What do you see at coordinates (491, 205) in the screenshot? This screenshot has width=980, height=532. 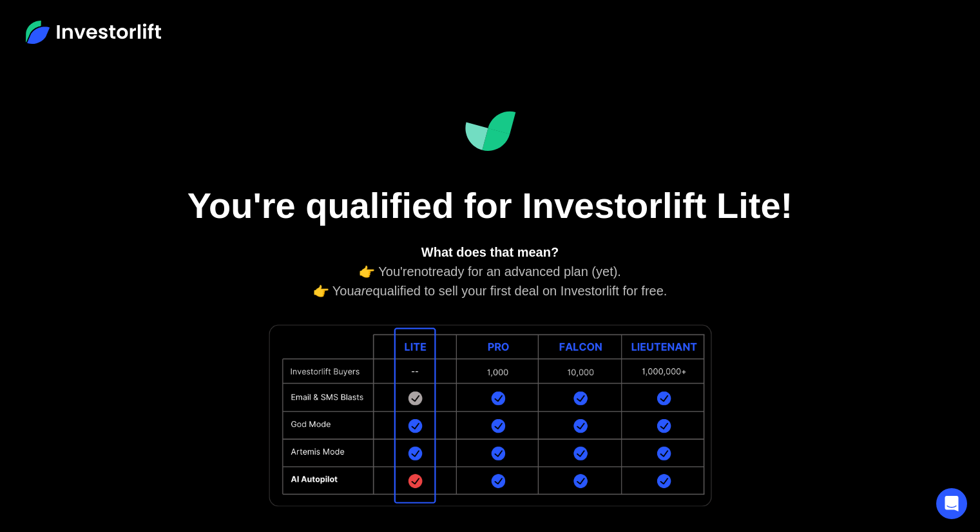 I see `h1: You're qualified for Investorlift Lite!` at bounding box center [491, 205].